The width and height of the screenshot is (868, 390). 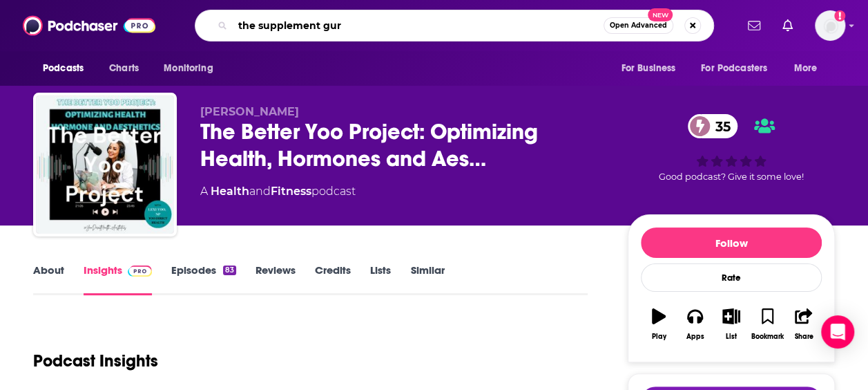 What do you see at coordinates (659, 324) in the screenshot?
I see `button: Play` at bounding box center [659, 324].